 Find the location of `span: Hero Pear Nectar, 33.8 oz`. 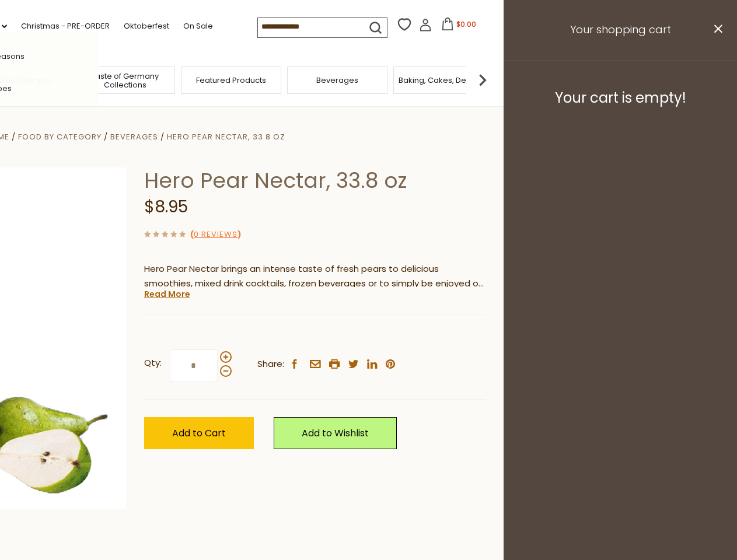

span: Hero Pear Nectar, 33.8 oz is located at coordinates (226, 137).